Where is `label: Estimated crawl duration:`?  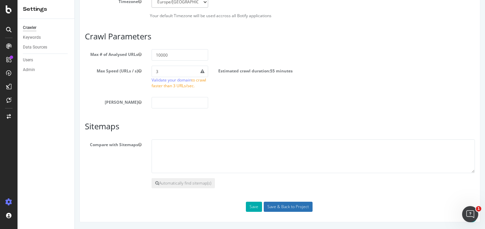 label: Estimated crawl duration: is located at coordinates (181, 70).